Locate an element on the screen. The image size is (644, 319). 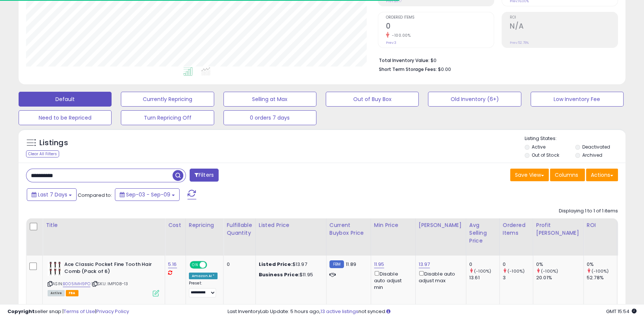
div: $11.95 is located at coordinates (290, 275).